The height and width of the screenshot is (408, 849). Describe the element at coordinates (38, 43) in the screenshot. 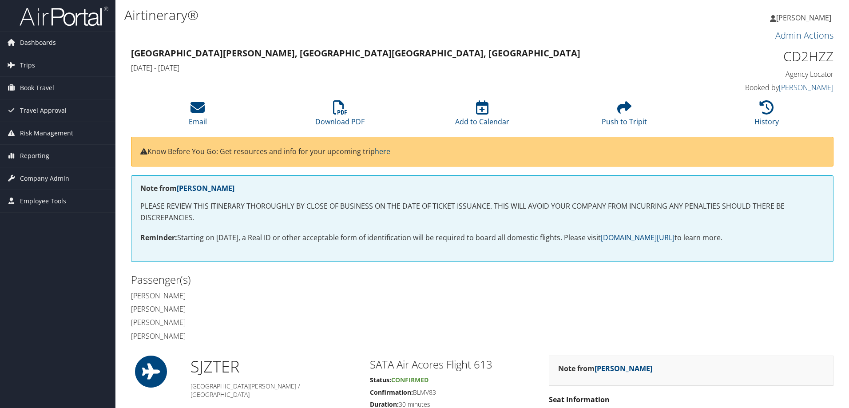

I see `span: Dashboards` at that location.